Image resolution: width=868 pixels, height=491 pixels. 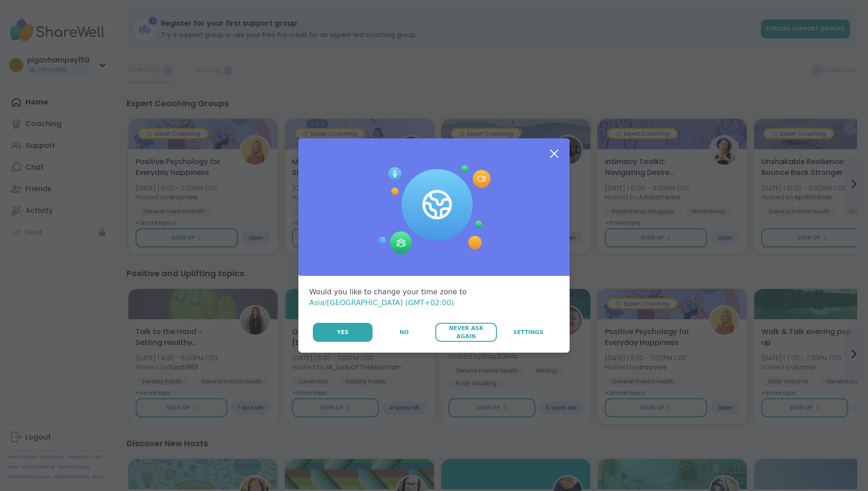 What do you see at coordinates (528, 332) in the screenshot?
I see `span: Settings` at bounding box center [528, 332].